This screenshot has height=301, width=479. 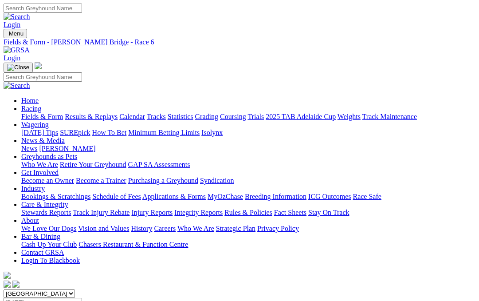 What do you see at coordinates (367, 196) in the screenshot?
I see `a: Race Safe` at bounding box center [367, 196].